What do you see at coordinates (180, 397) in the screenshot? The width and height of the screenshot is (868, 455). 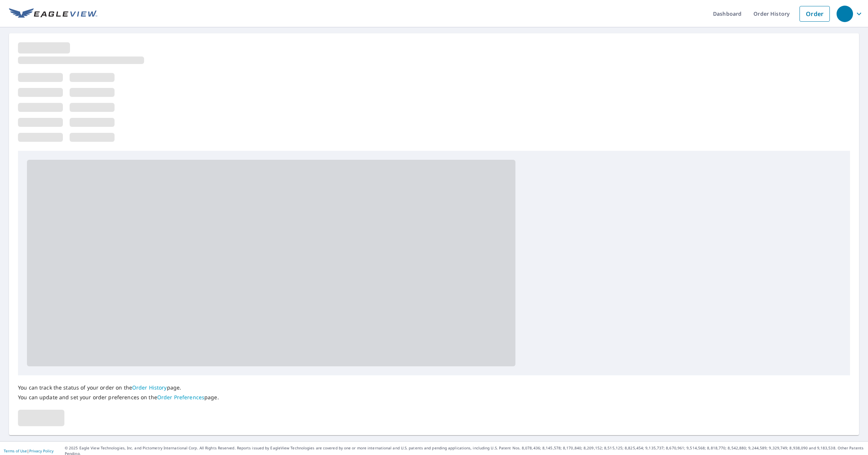 I see `a: Order Preferences` at bounding box center [180, 397].